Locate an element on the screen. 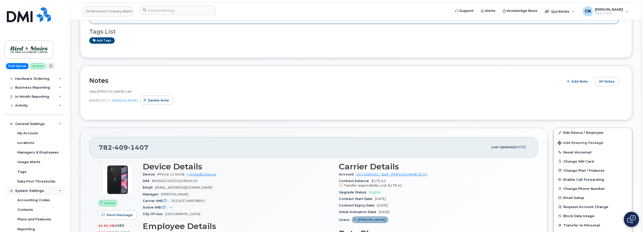 The image size is (644, 232). button: All Notes is located at coordinates (607, 82).